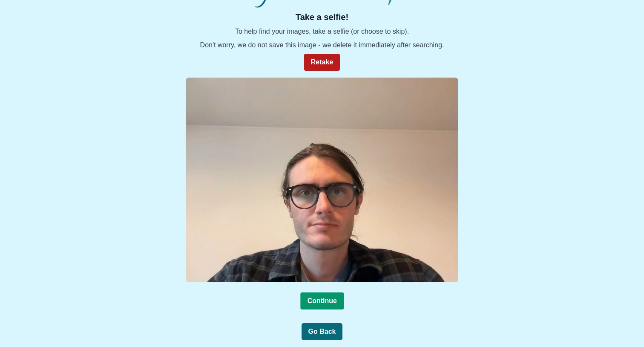 The height and width of the screenshot is (347, 644). Describe the element at coordinates (322, 17) in the screenshot. I see `h2: Take a selfie!` at that location.